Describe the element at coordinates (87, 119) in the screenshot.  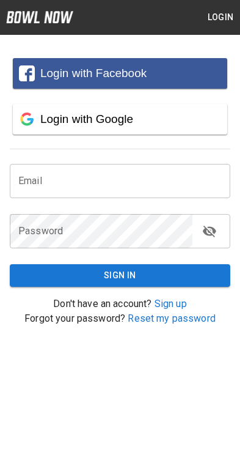
I see `span: Login with Google` at that location.